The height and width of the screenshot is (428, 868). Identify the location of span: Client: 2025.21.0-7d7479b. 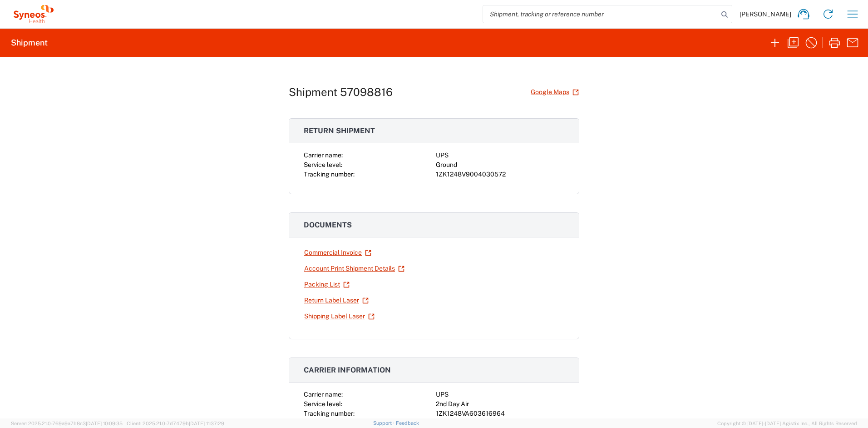
(175, 423).